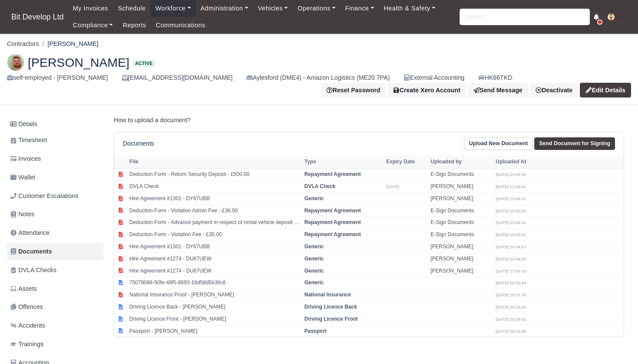 This screenshot has height=364, width=638. Describe the element at coordinates (55, 270) in the screenshot. I see `a: DVLA Checks` at that location.